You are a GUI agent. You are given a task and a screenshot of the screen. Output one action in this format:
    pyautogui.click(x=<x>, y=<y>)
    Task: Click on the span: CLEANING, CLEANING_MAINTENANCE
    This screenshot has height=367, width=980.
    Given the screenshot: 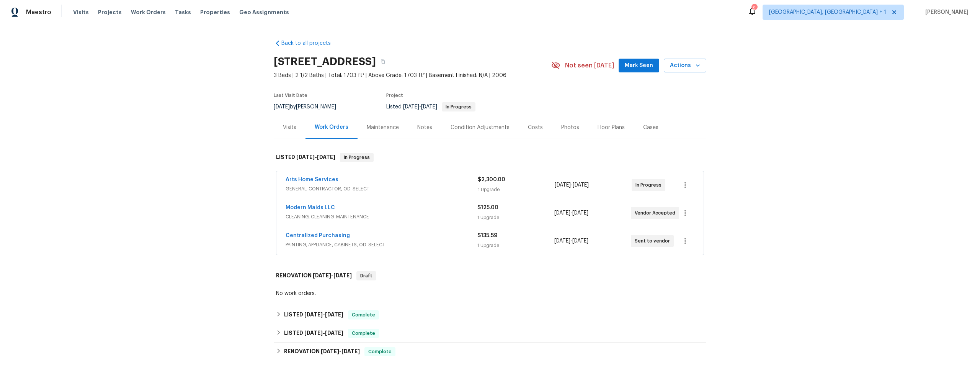 What is the action you would take?
    pyautogui.click(x=381, y=217)
    